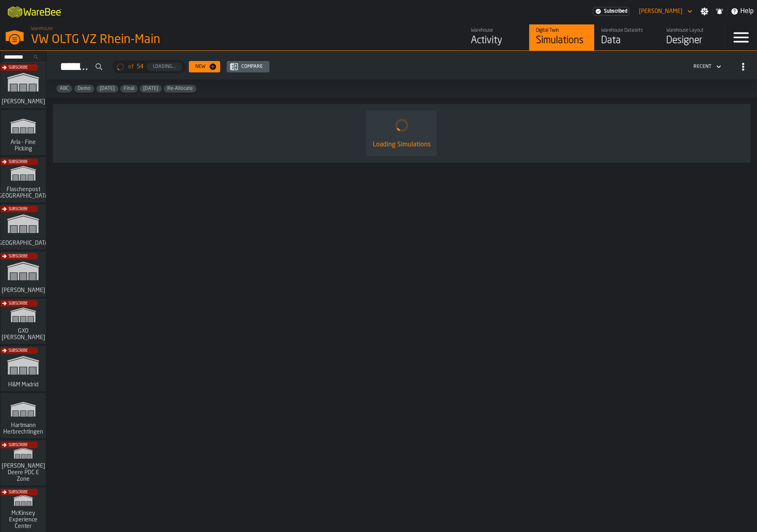  What do you see at coordinates (23, 228) in the screenshot?
I see `a: link-to-/wh/i/b5402f52-ce28-4f27-b3d4-5c6d76174849/simulations` at bounding box center [23, 228].